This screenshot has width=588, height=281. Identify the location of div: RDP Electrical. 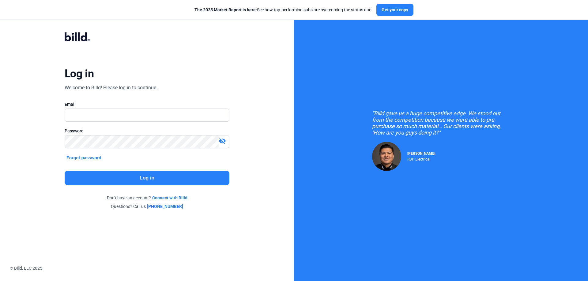
(421, 159).